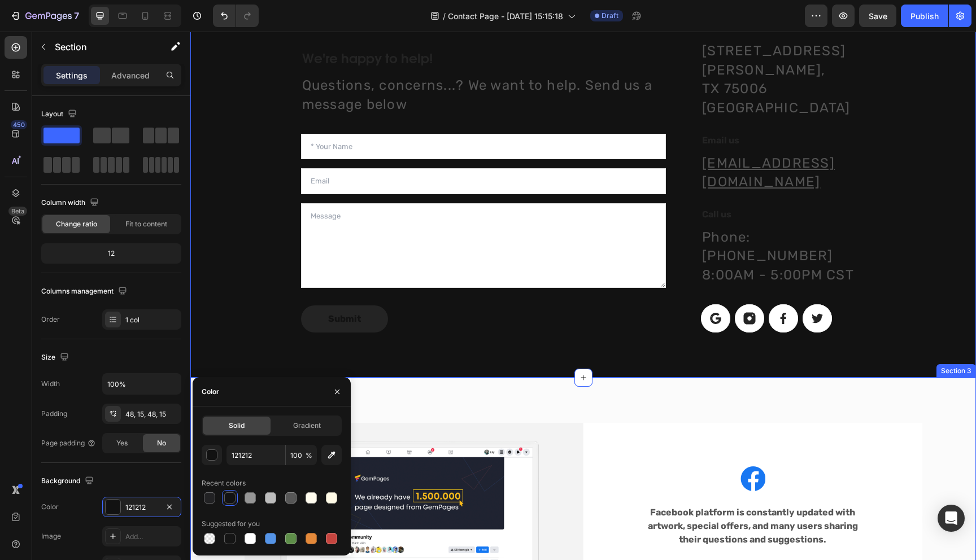  Describe the element at coordinates (306, 425) in the screenshot. I see `span: Gradient` at that location.